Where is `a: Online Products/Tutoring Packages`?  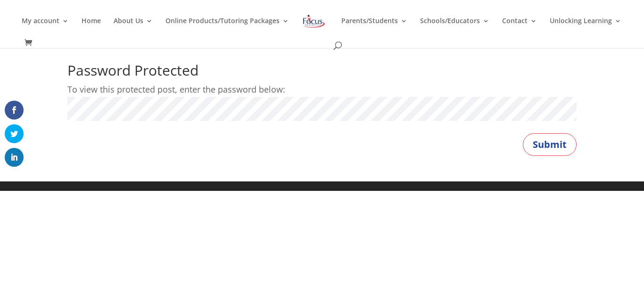
a: Online Products/Tutoring Packages is located at coordinates (227, 29).